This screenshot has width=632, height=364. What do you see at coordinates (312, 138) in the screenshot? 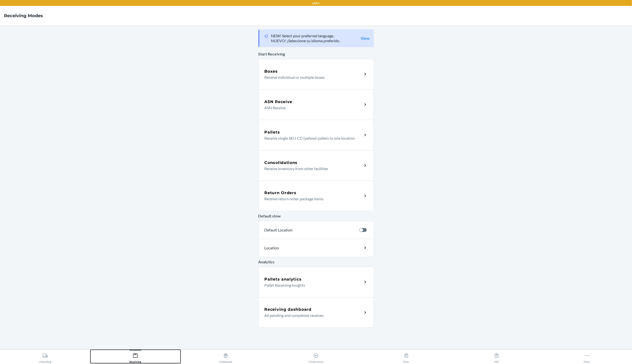
I see `p: Receive single SKU CD (yellow) pallets to one location` at bounding box center [312, 138].